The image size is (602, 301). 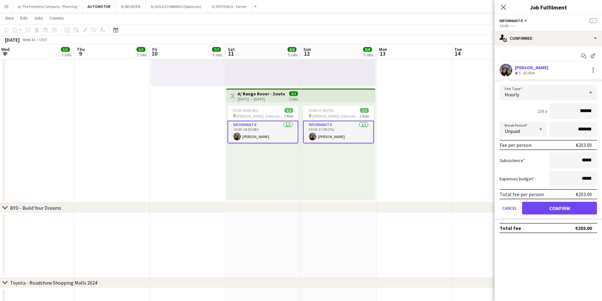 I want to click on span: Thu, so click(x=81, y=49).